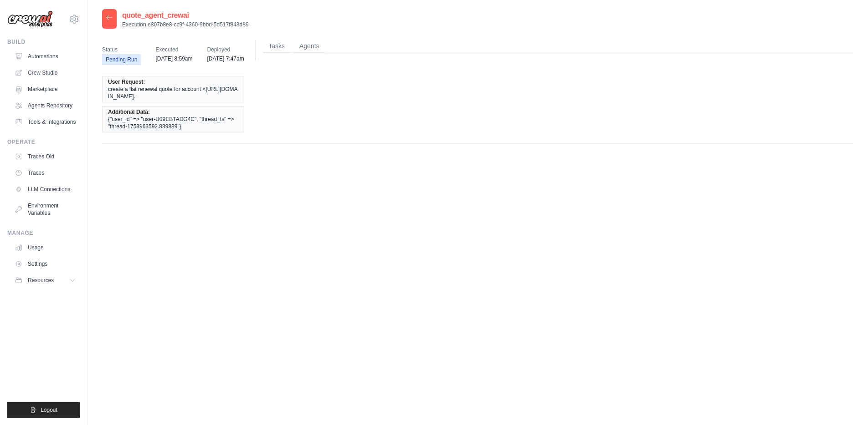  What do you see at coordinates (126, 82) in the screenshot?
I see `span: User Request:` at bounding box center [126, 82].